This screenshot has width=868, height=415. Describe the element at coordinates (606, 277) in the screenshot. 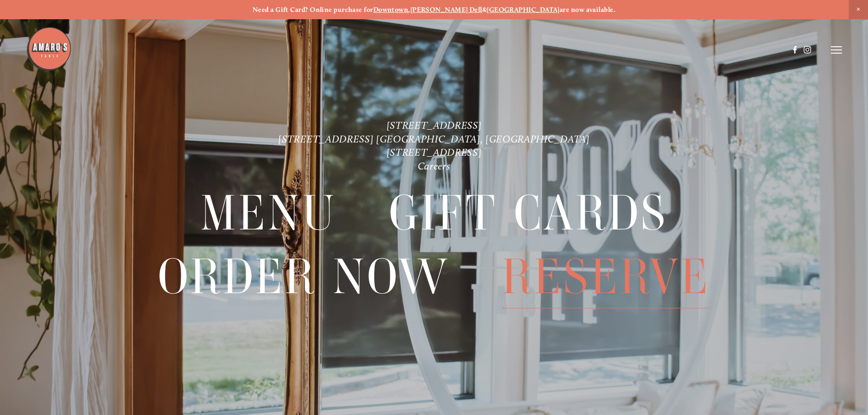

I see `span: Reserve` at that location.